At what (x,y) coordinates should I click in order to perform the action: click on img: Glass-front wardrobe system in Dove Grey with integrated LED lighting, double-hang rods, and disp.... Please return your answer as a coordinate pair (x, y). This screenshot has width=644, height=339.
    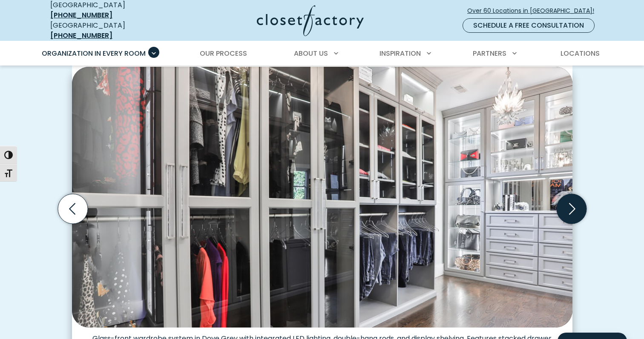
    Looking at the image, I should click on (322, 197).